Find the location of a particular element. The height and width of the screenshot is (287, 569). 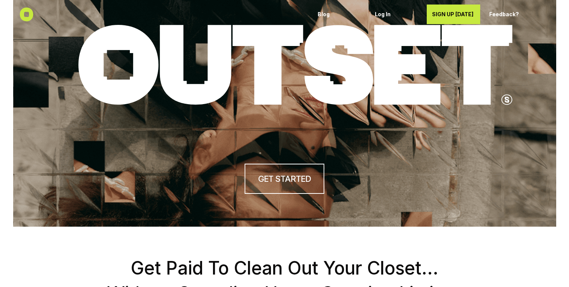

a: Blog is located at coordinates (339, 14).